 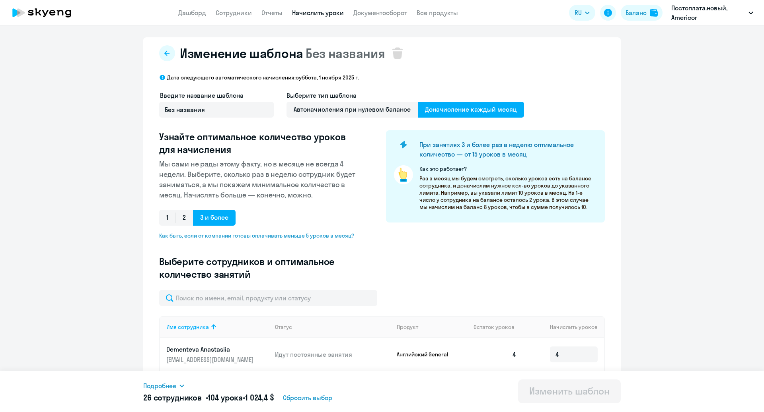 I want to click on input: Без названия, so click(x=216, y=110).